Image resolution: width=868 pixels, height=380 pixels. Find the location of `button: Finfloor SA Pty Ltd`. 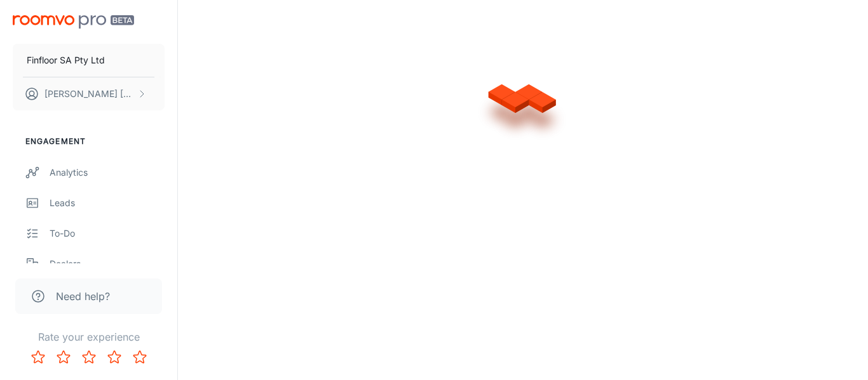

button: Finfloor SA Pty Ltd is located at coordinates (89, 60).